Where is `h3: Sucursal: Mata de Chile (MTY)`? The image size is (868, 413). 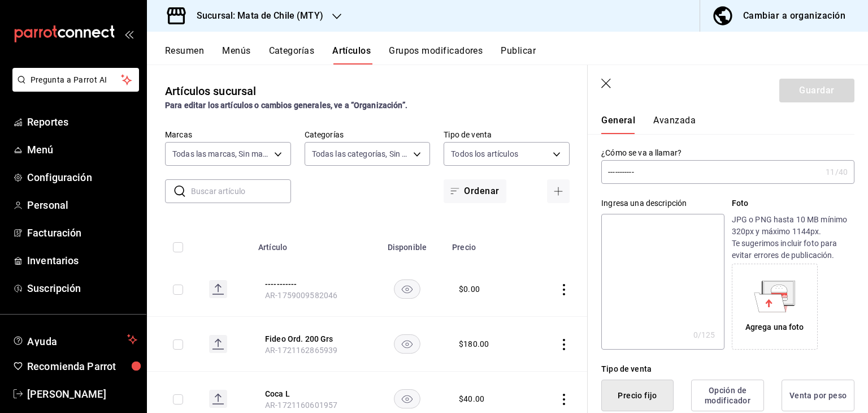 h3: Sucursal: Mata de Chile (MTY) is located at coordinates (256, 16).